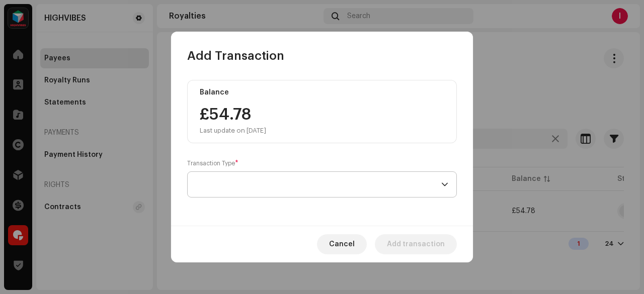 Image resolution: width=644 pixels, height=294 pixels. I want to click on button: Cancel, so click(342, 244).